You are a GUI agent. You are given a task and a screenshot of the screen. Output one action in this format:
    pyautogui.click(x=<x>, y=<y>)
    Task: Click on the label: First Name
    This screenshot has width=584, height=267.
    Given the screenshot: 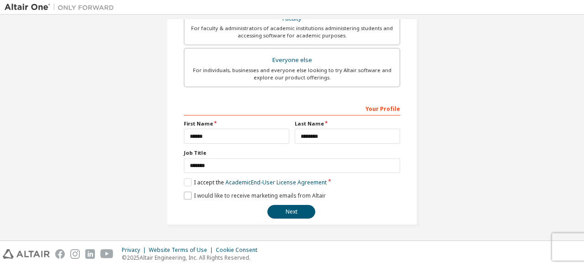 What is the action you would take?
    pyautogui.click(x=236, y=124)
    